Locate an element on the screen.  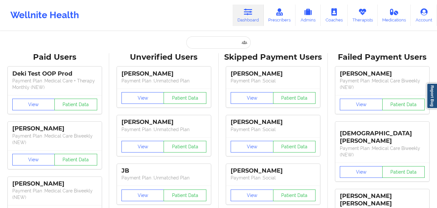
div: Paid Users is located at coordinates (54, 57).